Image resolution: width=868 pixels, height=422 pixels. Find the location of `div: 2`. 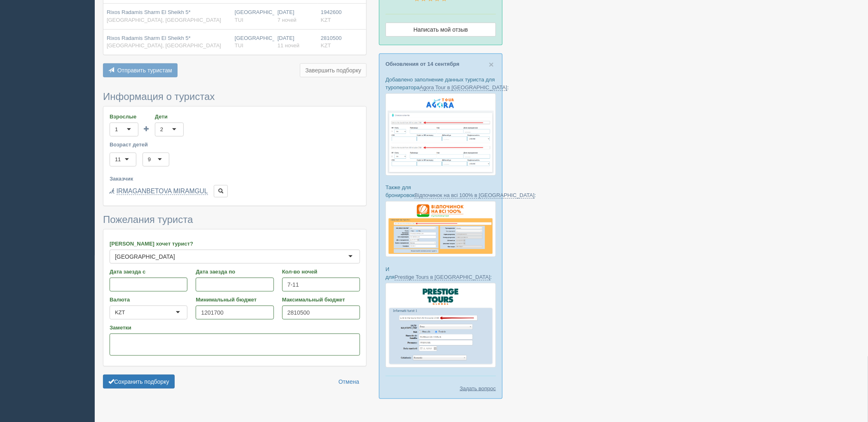

div: 2 is located at coordinates (161, 129).